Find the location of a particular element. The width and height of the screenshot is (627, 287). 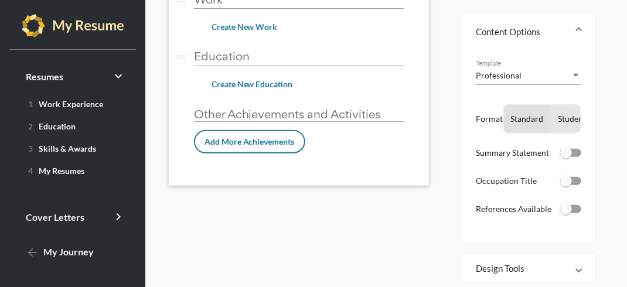

mat-expansion-panel-header: Content Options is located at coordinates (529, 32).